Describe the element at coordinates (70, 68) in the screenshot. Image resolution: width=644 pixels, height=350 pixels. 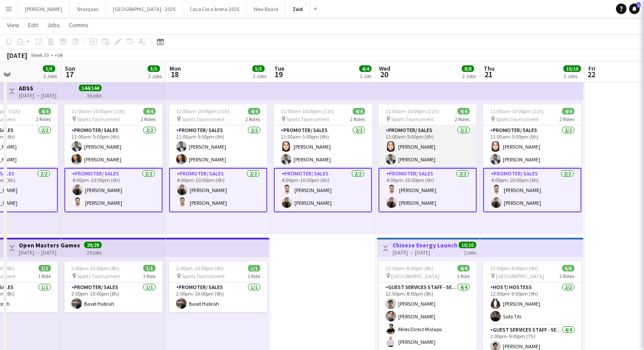
I see `span: Sun` at that location.